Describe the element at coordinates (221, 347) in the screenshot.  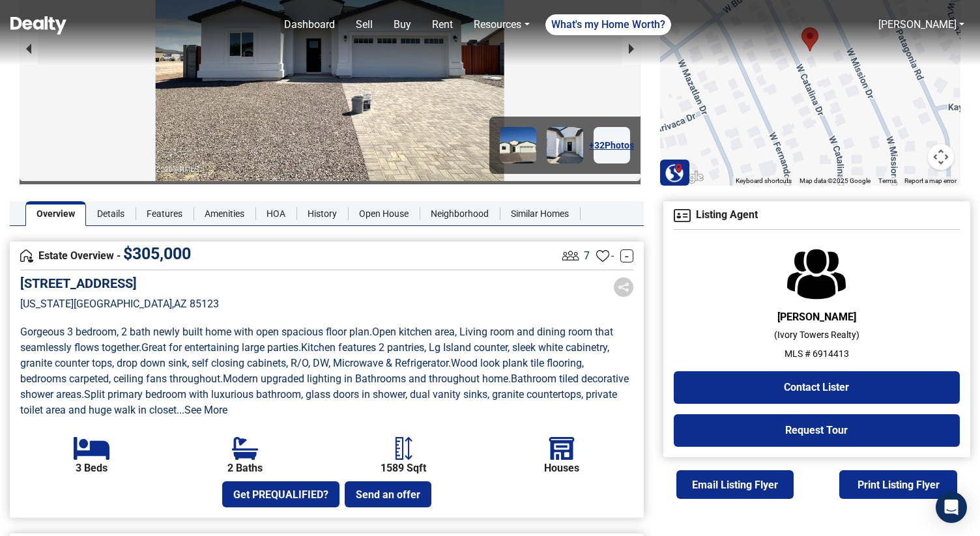
I see `span: Great for entertaining large parties .` at that location.